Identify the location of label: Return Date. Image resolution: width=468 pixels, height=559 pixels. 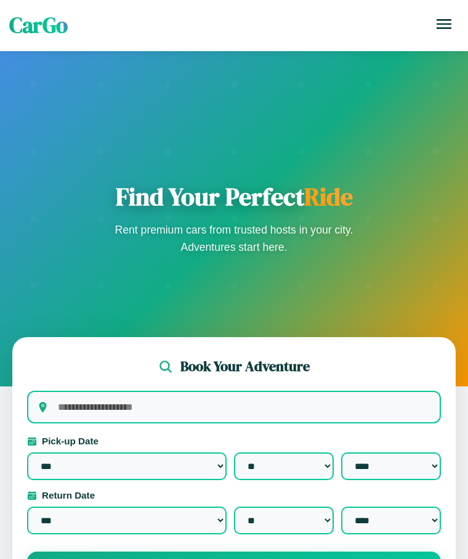
(234, 494).